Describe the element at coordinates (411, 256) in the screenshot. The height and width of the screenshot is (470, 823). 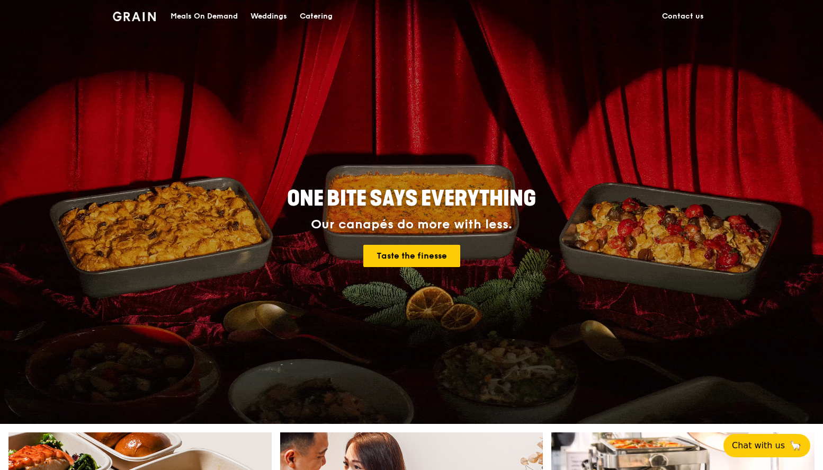
I see `a: Taste the finesse` at that location.